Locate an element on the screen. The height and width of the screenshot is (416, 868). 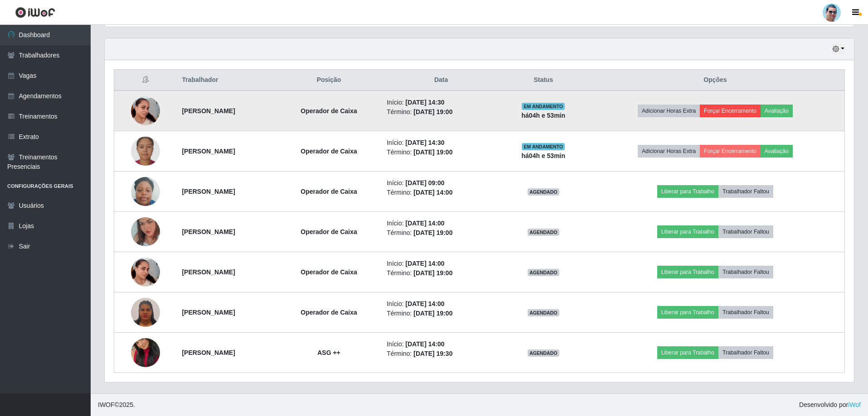
img: 1749397682439.jpeg is located at coordinates (146, 151).